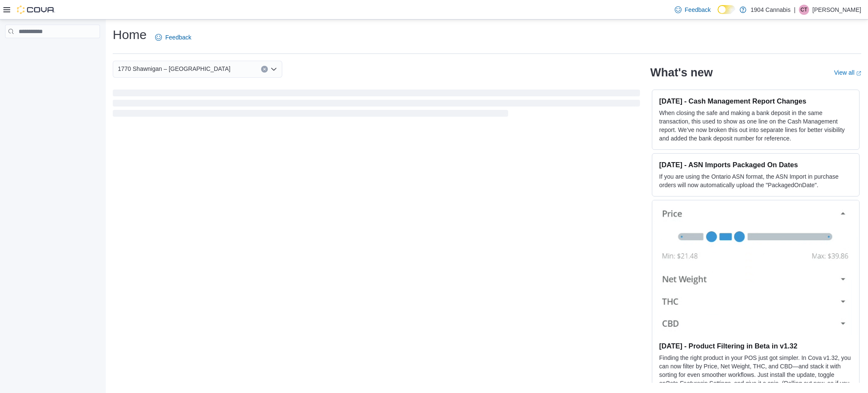 This screenshot has height=393, width=868. I want to click on span: CT, so click(804, 10).